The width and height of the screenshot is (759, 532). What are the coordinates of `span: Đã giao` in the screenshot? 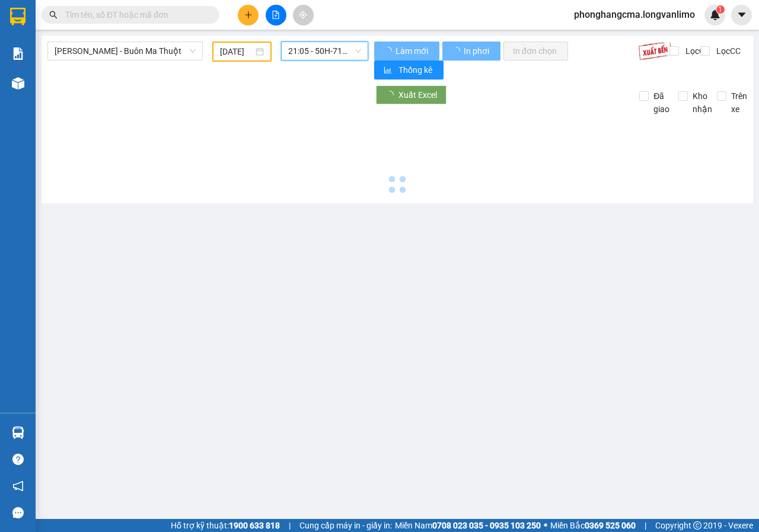 It's located at (661, 103).